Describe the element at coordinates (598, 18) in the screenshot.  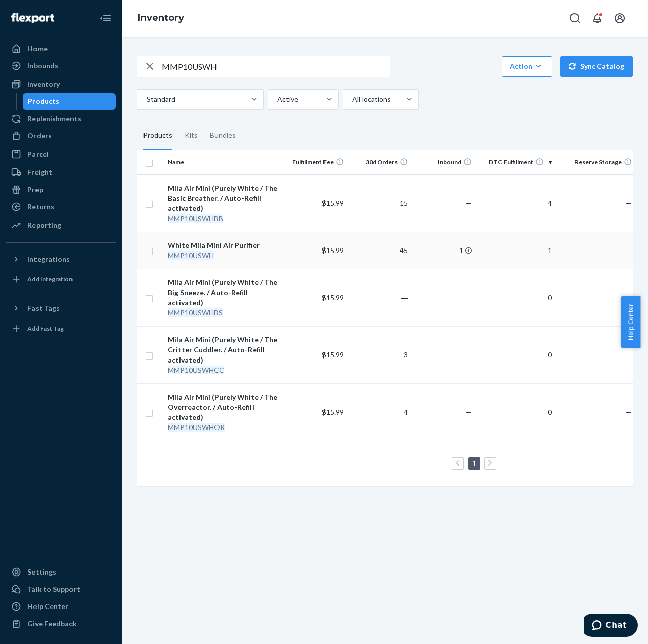
I see `button: Open notifications` at that location.